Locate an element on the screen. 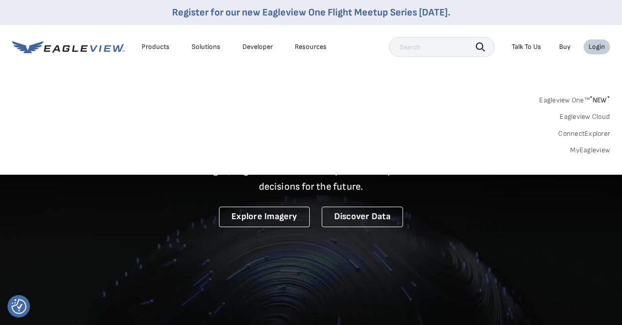 The height and width of the screenshot is (325, 622). a: Developer is located at coordinates (258, 47).